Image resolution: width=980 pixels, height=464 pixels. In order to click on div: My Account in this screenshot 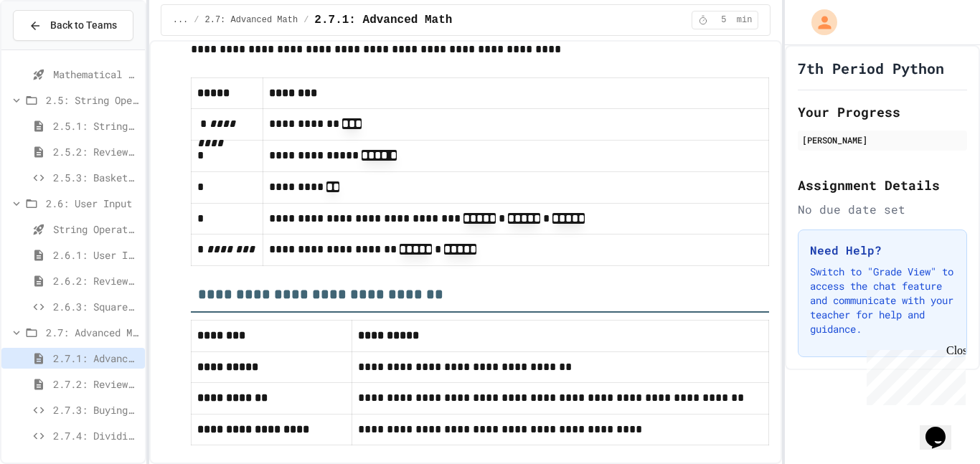, I will do `click(819, 22)`.